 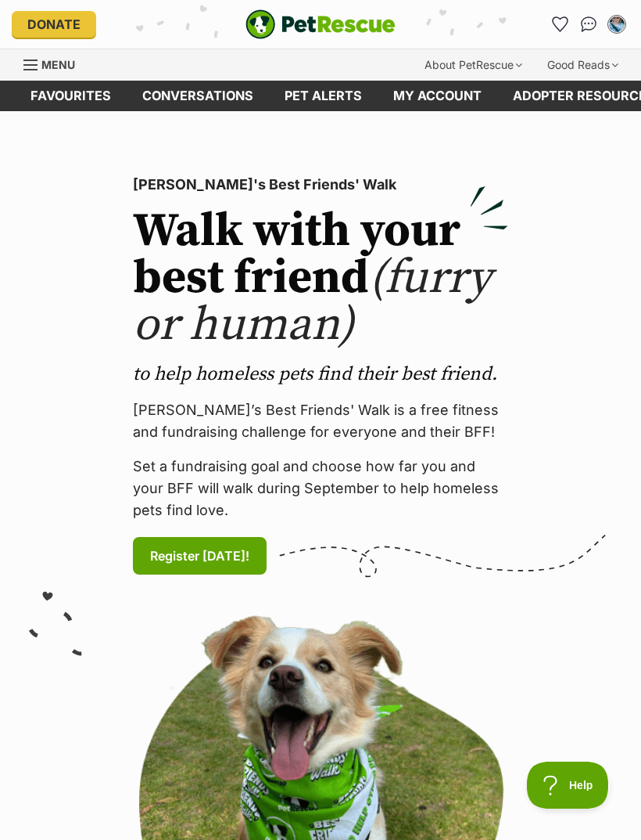 I want to click on img: logo-e224e6f780fb5917bec1dbf3a21bbac754714ae5b6737aabdf751b685950b380.svg, so click(x=320, y=25).